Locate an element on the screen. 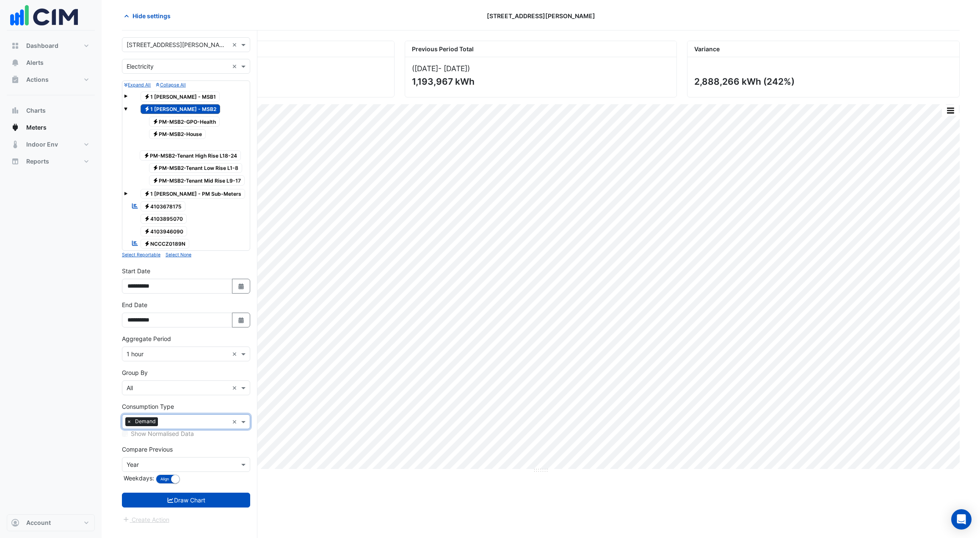 The height and width of the screenshot is (538, 980). div: Selected meters/streams do not support normalisation is located at coordinates (186, 433).